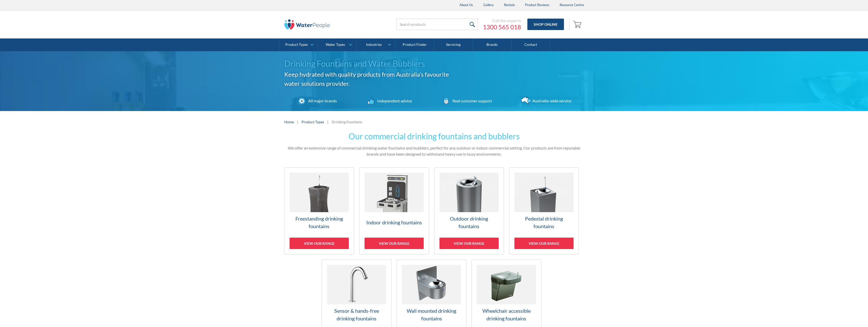 The width and height of the screenshot is (868, 327). What do you see at coordinates (434, 151) in the screenshot?
I see `p: We offer an extensive range of commercial drinking water fountains and bubblers, perfect for any ...` at bounding box center [434, 151].